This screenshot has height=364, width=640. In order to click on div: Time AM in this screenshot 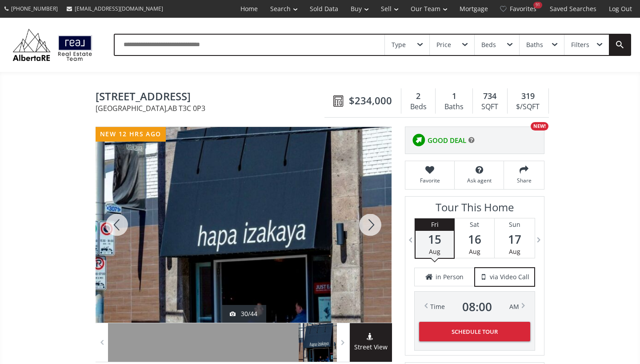, I will do `click(475, 307)`.